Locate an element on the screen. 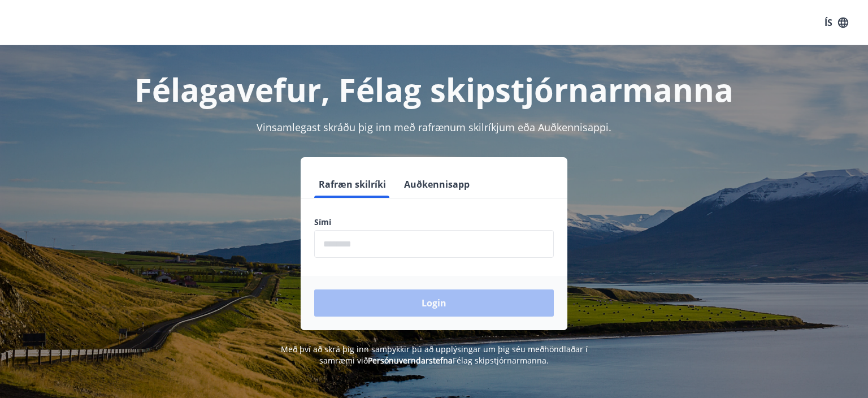  span: Vinsamlegast skráðu þig inn með rafrænum skilríkjum eða Auðkennisappi. is located at coordinates (434, 127).